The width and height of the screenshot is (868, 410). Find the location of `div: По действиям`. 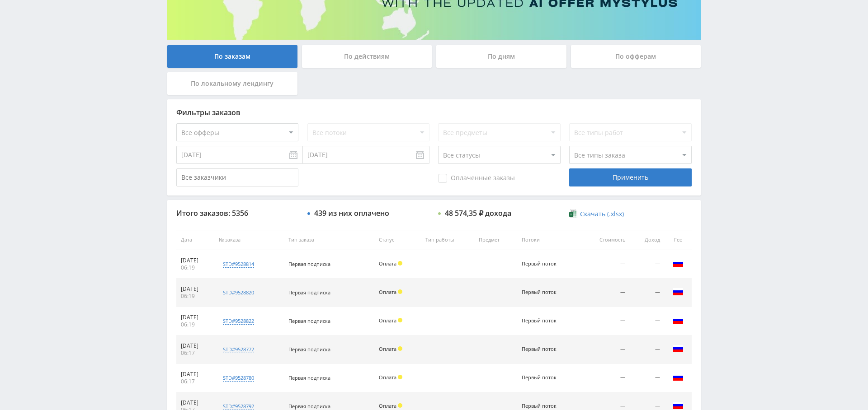

div: По действиям is located at coordinates (367, 56).